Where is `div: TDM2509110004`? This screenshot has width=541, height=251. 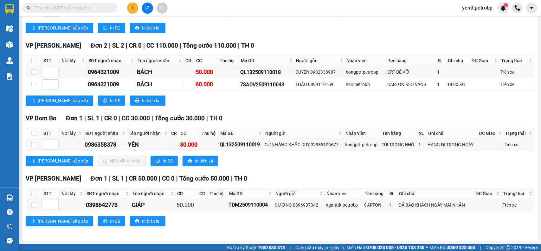
div: TDM2509110004 is located at coordinates (251, 205).